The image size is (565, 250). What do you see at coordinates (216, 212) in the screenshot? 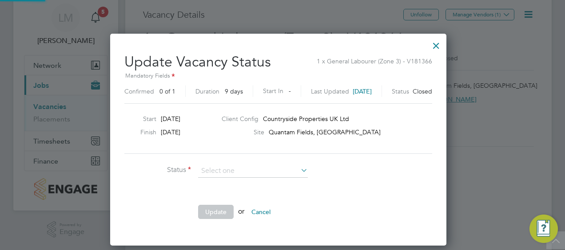
I see `button: Update` at bounding box center [216, 212].